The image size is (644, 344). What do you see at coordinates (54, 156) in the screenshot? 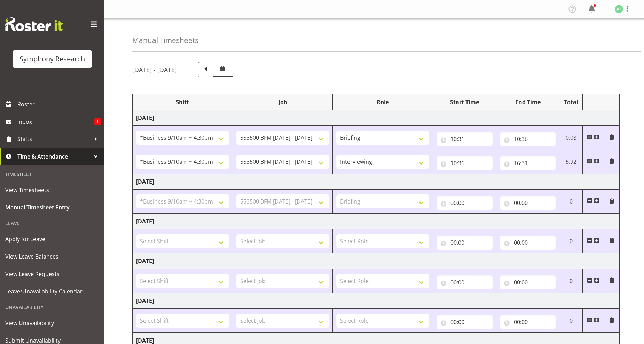
I see `span: Time & Attendance` at bounding box center [54, 156].